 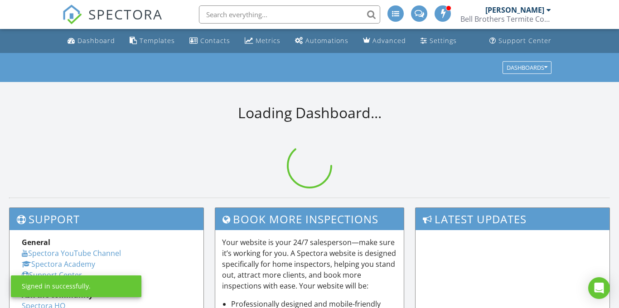 I want to click on div: Bell Brothers Termite Control, LLC., so click(x=505, y=19).